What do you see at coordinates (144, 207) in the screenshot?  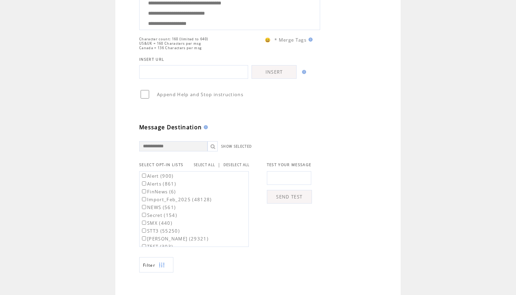 I see `input: NEWS (561)` at bounding box center [144, 207].